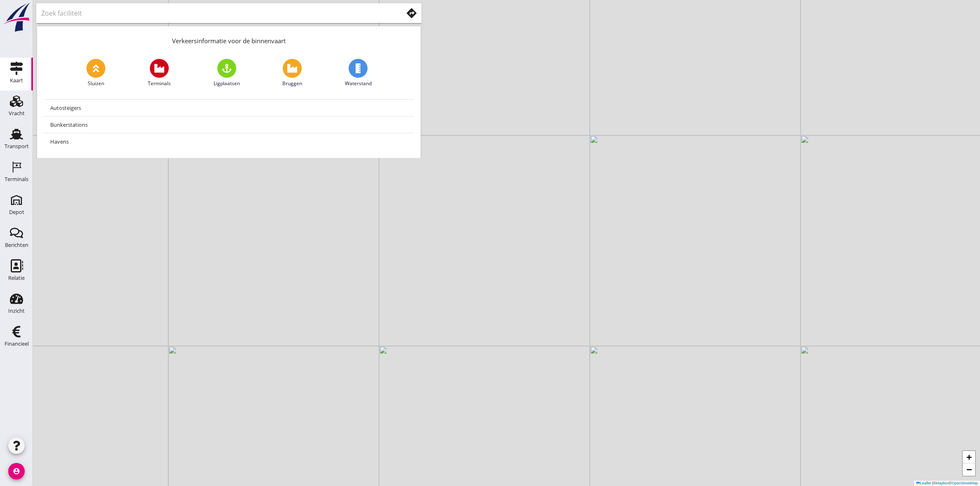  What do you see at coordinates (229, 142) in the screenshot?
I see `div: Havens` at bounding box center [229, 142].